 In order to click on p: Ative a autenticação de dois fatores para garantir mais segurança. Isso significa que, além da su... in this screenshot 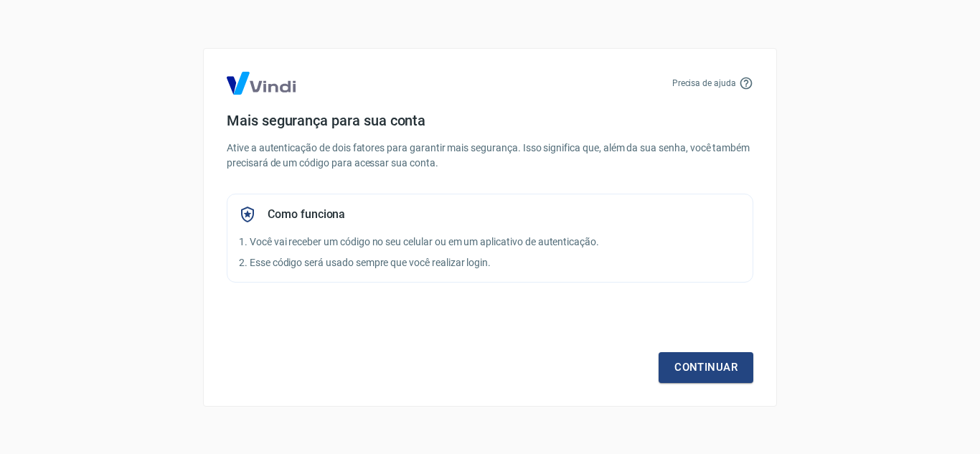, I will do `click(490, 155)`.